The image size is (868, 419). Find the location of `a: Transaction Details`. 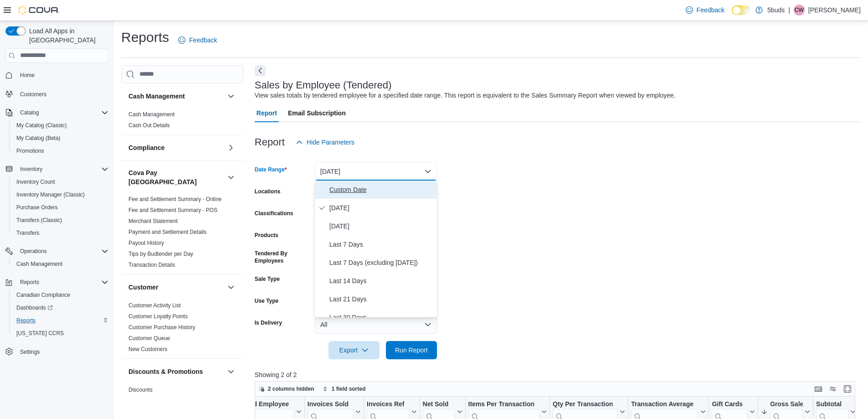

a: Transaction Details is located at coordinates (152, 265).